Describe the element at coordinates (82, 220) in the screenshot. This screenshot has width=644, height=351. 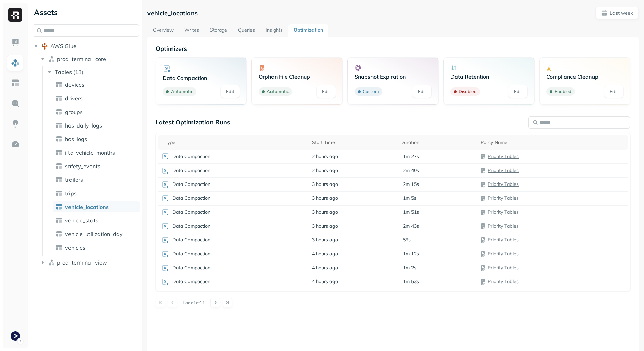
I see `span: vehicle_stats` at that location.